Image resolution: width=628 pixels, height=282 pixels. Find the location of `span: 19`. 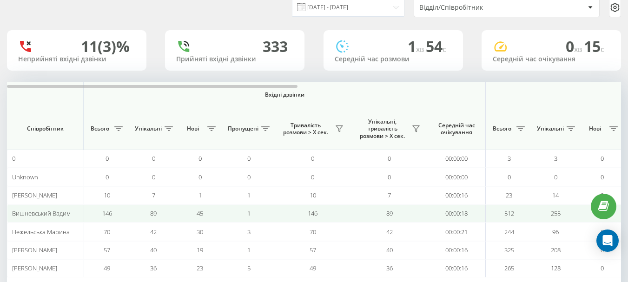

span: 19 is located at coordinates (200, 250).